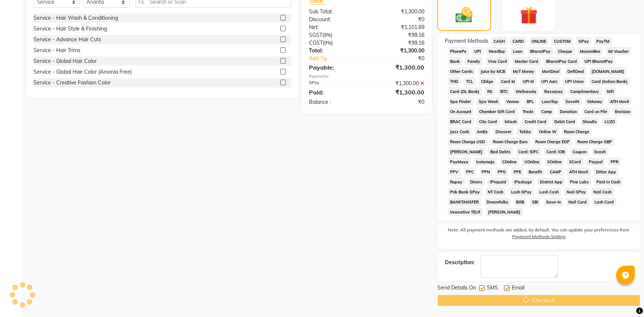 The height and width of the screenshot is (317, 644). Describe the element at coordinates (478, 51) in the screenshot. I see `span: UPI` at that location.